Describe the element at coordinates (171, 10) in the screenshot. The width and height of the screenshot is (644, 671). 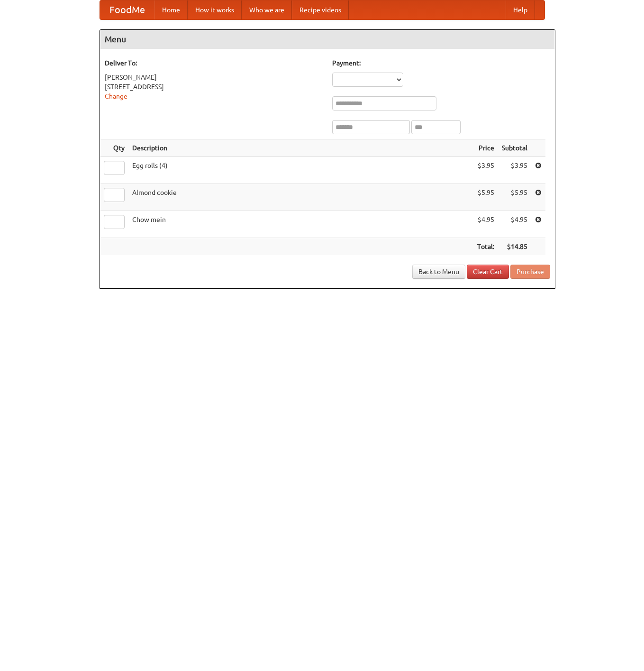
I see `a: Home` at that location.